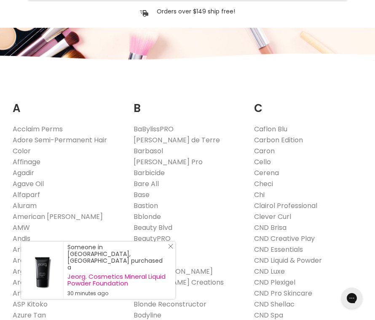 The width and height of the screenshot is (375, 320). I want to click on a: Clairol Professional, so click(285, 205).